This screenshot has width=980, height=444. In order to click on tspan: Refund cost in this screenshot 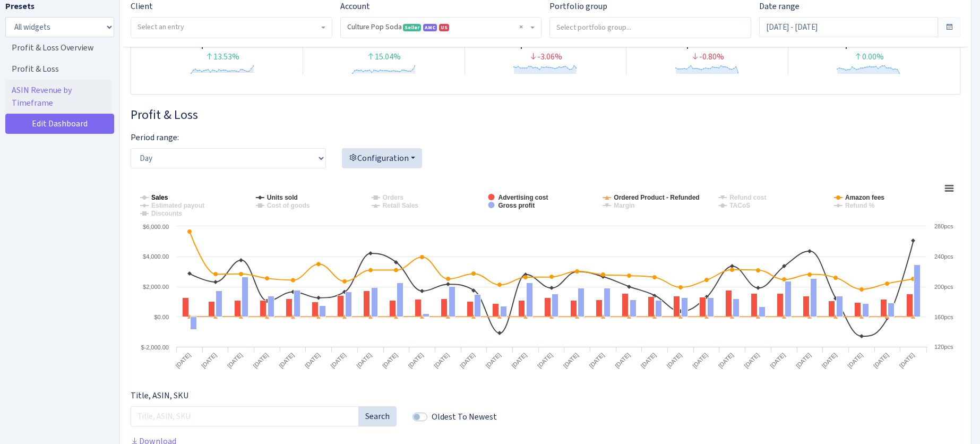, I will do `click(747, 198)`.